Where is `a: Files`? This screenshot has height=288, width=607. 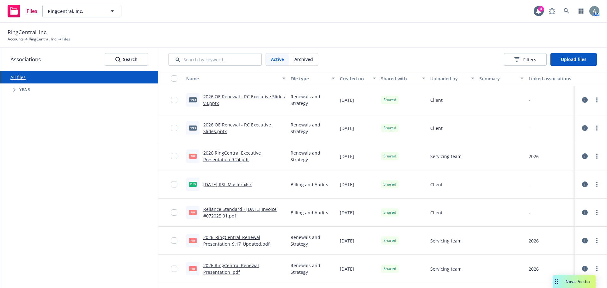 a: Files is located at coordinates (22, 11).